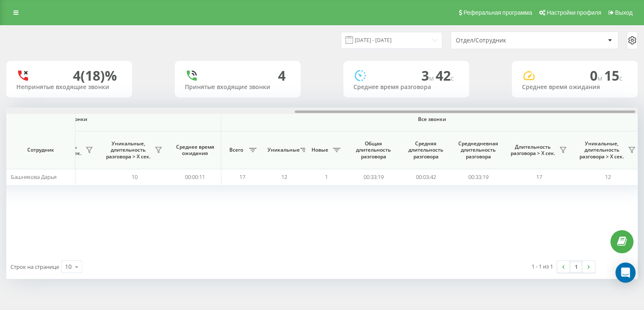 The height and width of the screenshot is (310, 644). What do you see at coordinates (68, 267) in the screenshot?
I see `div: 10` at bounding box center [68, 267].